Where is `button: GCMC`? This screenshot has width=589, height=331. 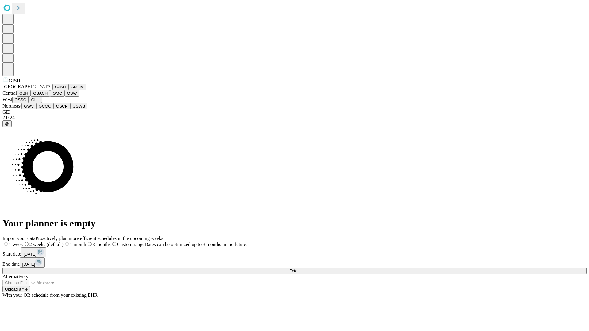
button: GCMC is located at coordinates (45, 106).